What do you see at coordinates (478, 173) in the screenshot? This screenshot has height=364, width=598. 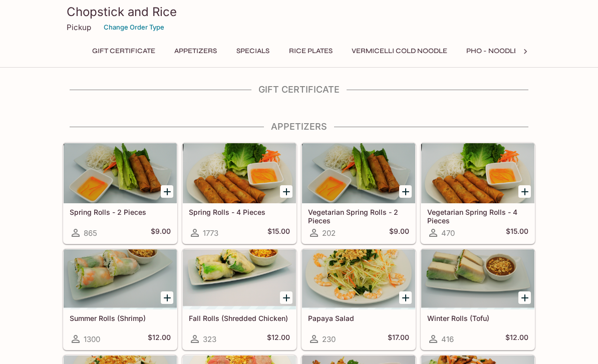 I see `div: Vegetarian Spring Rolls - 4 Pieces` at bounding box center [478, 173].